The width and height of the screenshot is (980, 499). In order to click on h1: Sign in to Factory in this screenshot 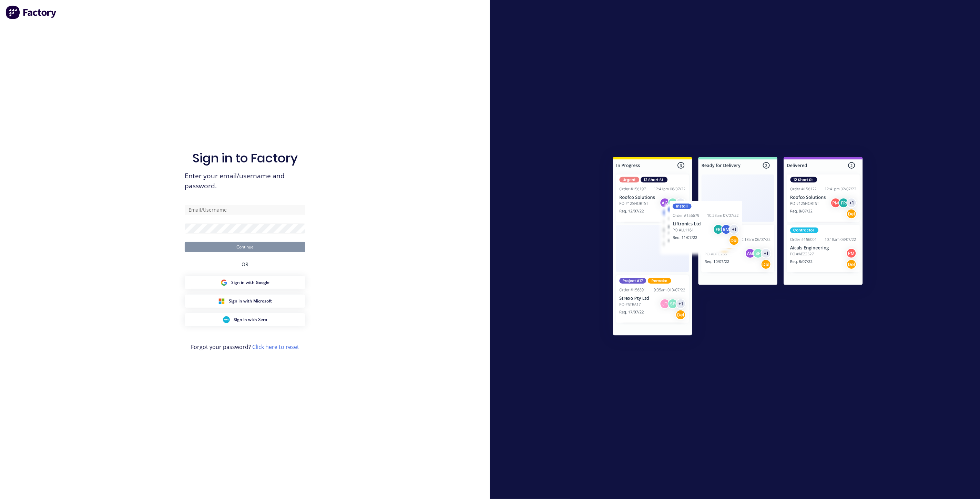, I will do `click(245, 158)`.